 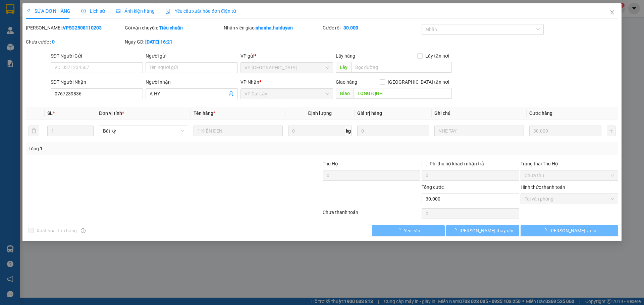 I want to click on span: VP Sài Gòn, so click(x=287, y=68).